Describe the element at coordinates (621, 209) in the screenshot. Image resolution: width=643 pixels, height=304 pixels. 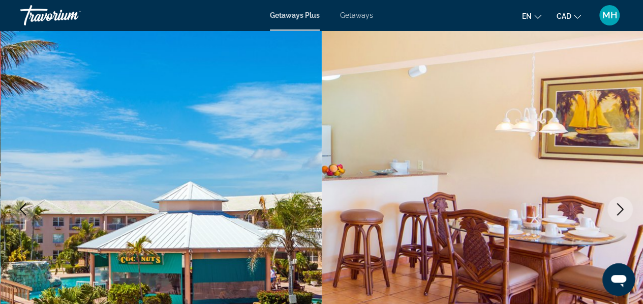
I see `button: Next image` at that location.